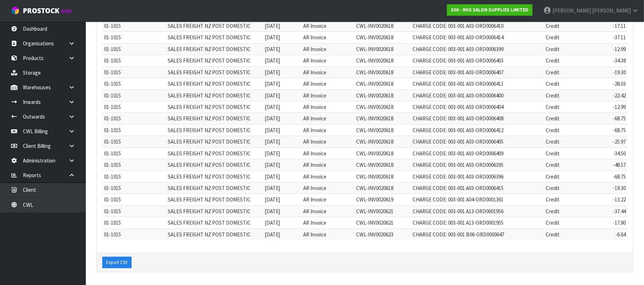 The height and width of the screenshot is (285, 644). What do you see at coordinates (619, 188) in the screenshot?
I see `span: -19.30` at bounding box center [619, 188].